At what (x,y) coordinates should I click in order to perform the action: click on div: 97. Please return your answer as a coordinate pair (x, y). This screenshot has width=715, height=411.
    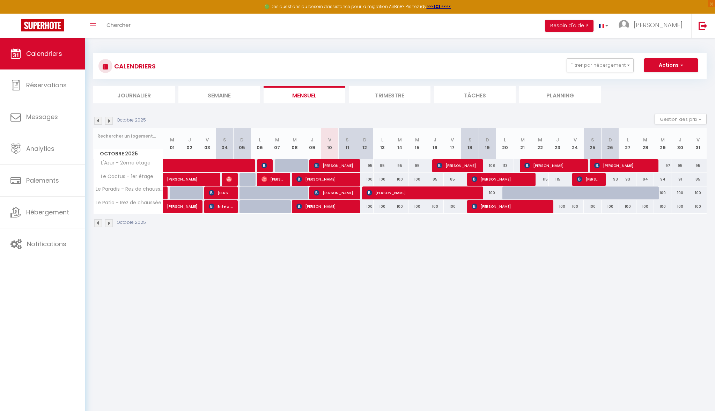
    Looking at the image, I should click on (663, 165).